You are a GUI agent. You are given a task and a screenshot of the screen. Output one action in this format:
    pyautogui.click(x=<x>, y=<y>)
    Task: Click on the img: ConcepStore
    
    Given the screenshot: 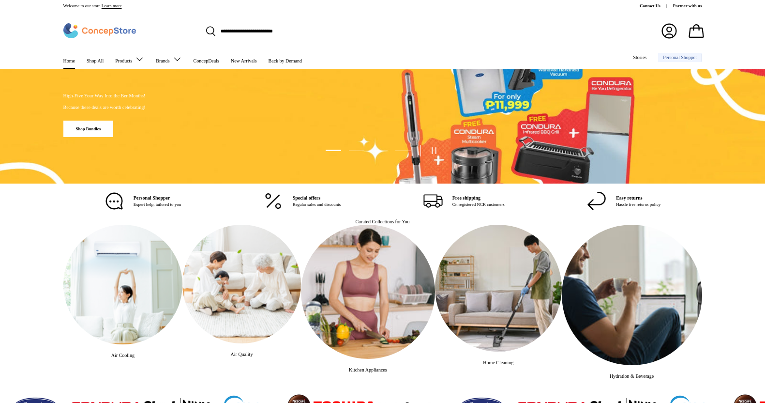 What is the action you would take?
    pyautogui.click(x=100, y=30)
    